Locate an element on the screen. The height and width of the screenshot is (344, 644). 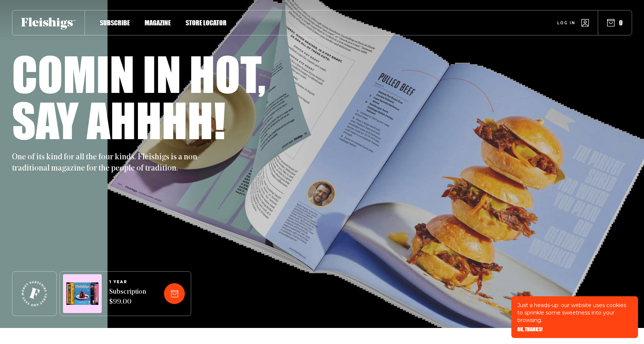
span: 1 YEAR is located at coordinates (128, 282).